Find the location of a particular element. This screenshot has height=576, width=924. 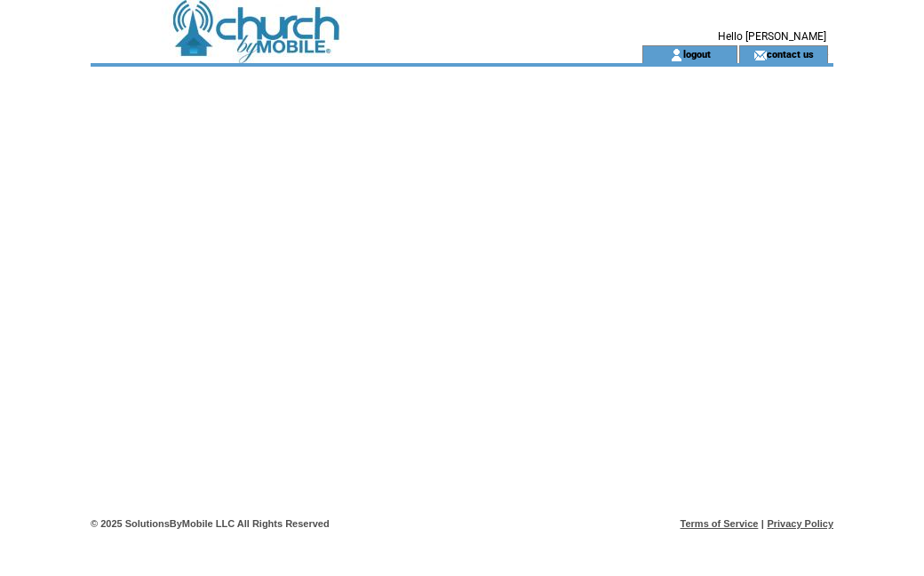

a: logout is located at coordinates (697, 53).